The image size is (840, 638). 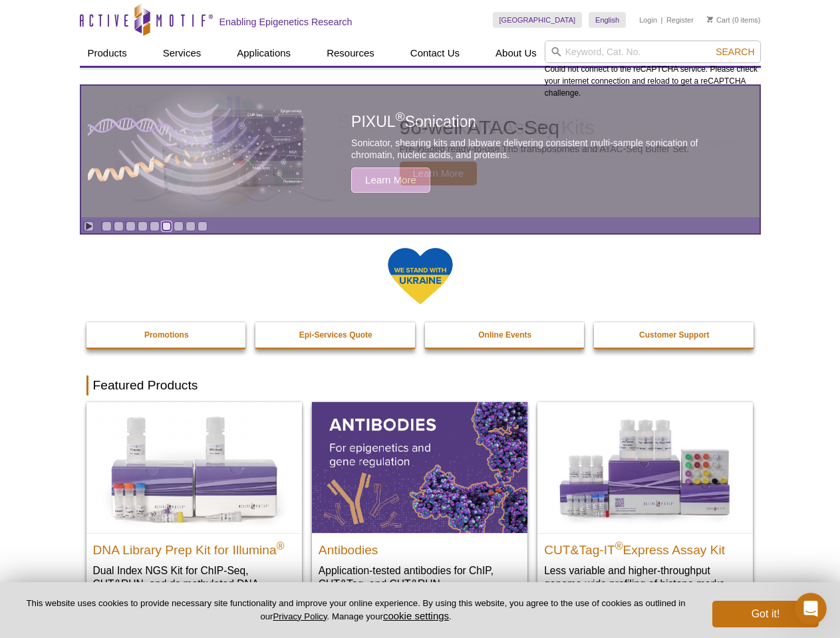 I want to click on p: Sonicator, shearing kits and labware delivering consistent multi-sample sonication of chromatin, ..., so click(x=540, y=149).